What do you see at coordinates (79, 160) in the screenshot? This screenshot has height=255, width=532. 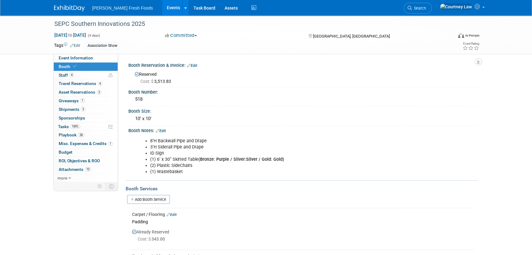 I see `span: ROI, Objectives & ROO` at bounding box center [79, 160].